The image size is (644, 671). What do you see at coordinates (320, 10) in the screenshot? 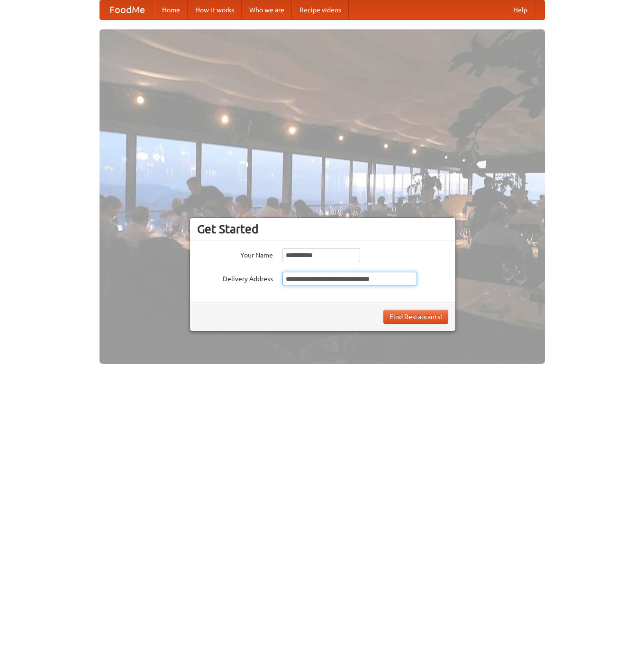
I see `a: Recipe videos` at bounding box center [320, 10].